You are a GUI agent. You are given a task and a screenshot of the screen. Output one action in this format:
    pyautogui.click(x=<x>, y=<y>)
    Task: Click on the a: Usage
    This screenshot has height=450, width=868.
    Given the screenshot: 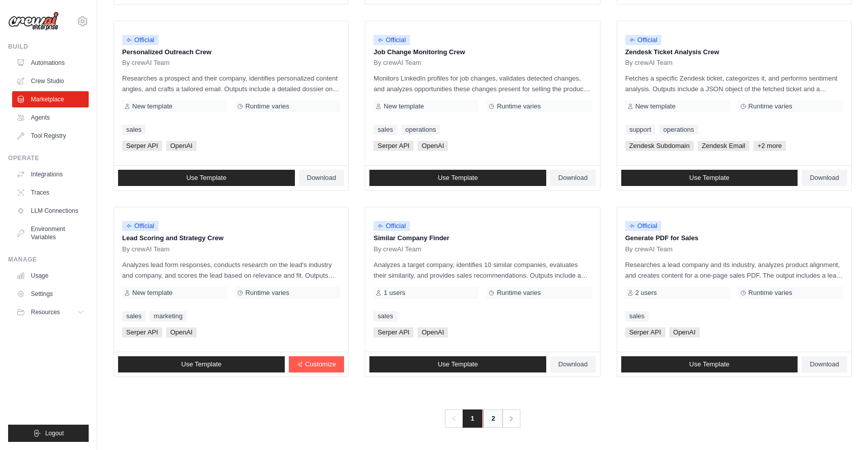 What is the action you would take?
    pyautogui.click(x=50, y=276)
    